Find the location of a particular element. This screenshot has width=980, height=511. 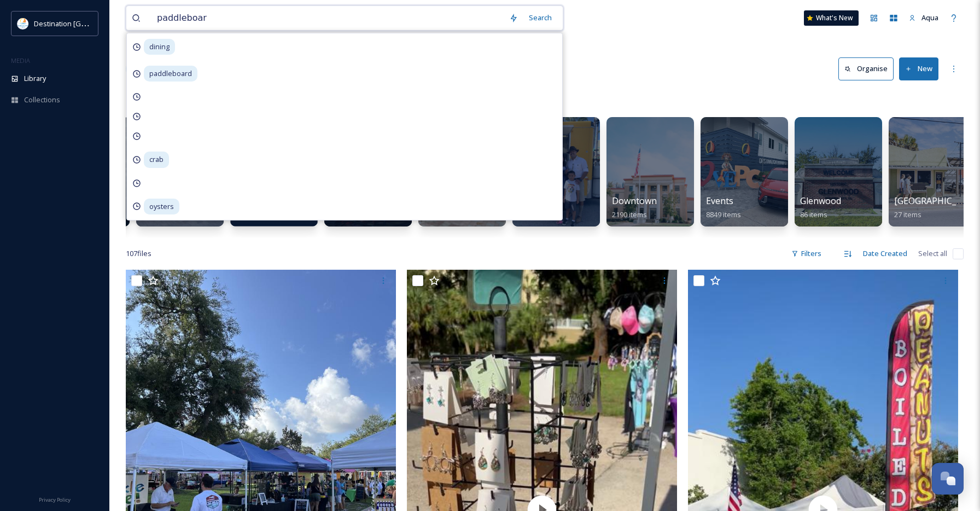

a: Downtown2190 items is located at coordinates (634, 207).